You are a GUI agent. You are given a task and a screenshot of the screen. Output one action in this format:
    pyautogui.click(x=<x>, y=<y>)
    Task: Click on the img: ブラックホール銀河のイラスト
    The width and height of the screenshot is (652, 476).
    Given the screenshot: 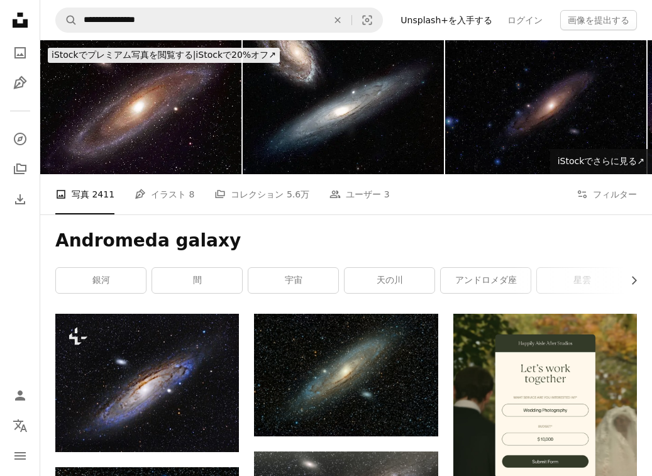 What is the action you would take?
    pyautogui.click(x=346, y=375)
    